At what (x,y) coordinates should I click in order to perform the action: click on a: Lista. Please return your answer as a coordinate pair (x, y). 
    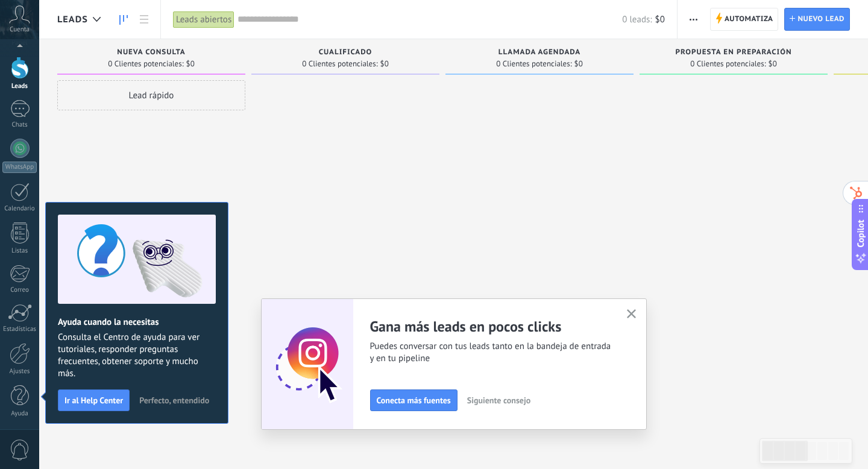
    Looking at the image, I should click on (144, 19).